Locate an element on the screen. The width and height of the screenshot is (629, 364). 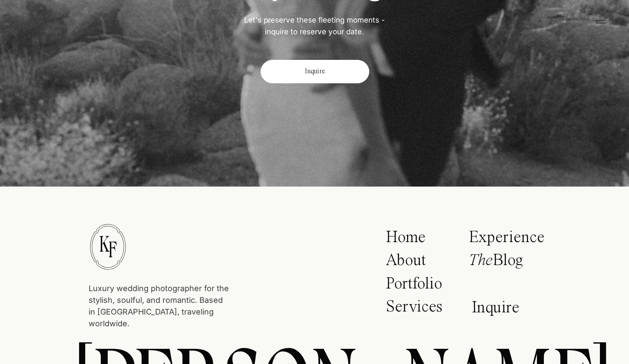
div: Inquire is located at coordinates (315, 72).